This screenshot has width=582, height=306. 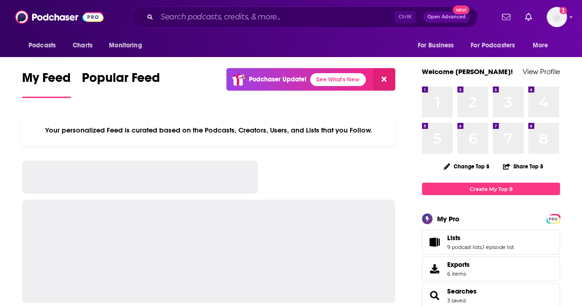 I want to click on button: Change Top 8, so click(x=467, y=166).